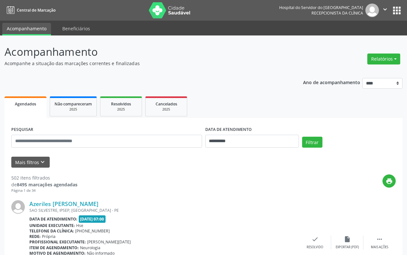 The width and height of the screenshot is (407, 255). I want to click on div: Resolvido, so click(315, 247).